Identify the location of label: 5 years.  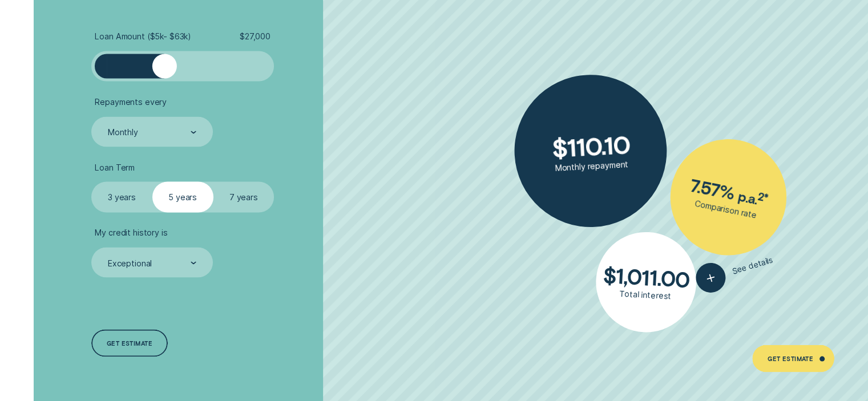
(183, 196).